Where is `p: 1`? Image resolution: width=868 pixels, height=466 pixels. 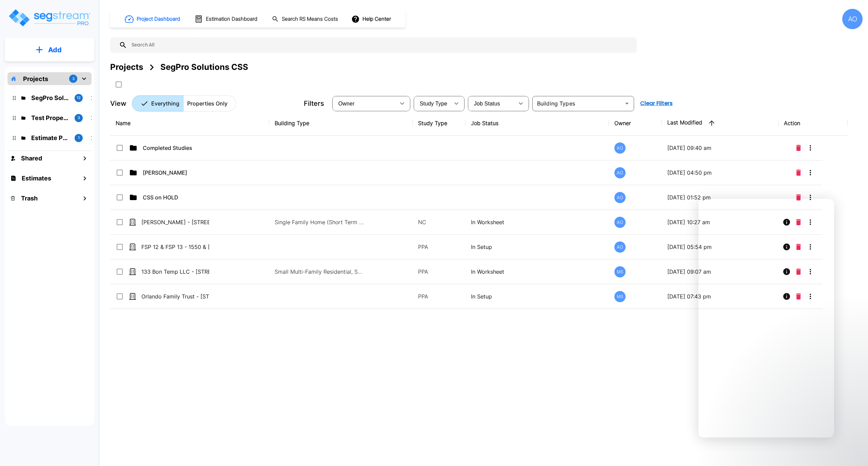 p: 1 is located at coordinates (78, 138).